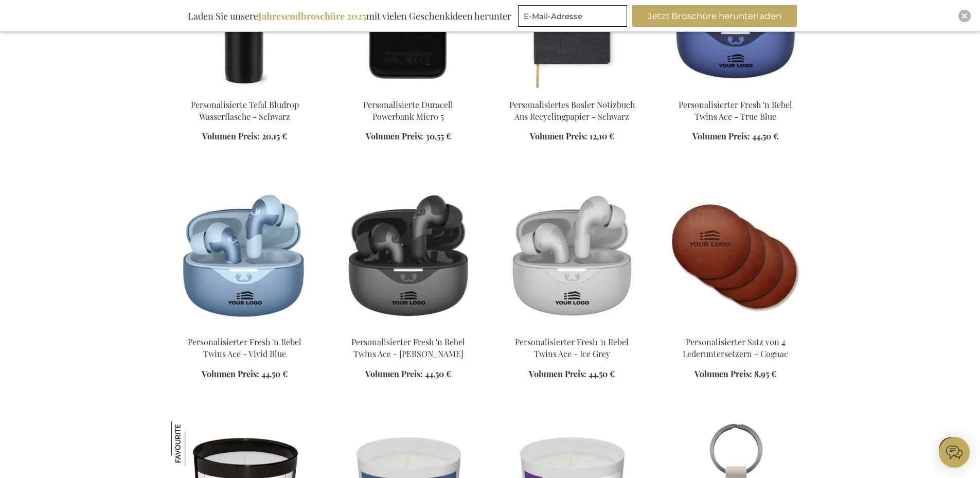  What do you see at coordinates (245, 136) in the screenshot?
I see `a: Volumen Preis: 20,15 €` at bounding box center [245, 136].